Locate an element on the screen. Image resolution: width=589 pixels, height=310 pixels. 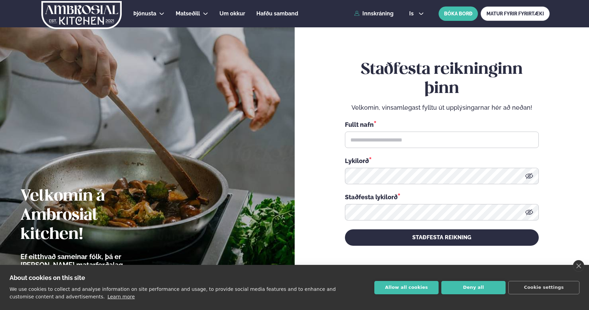
a: Innskráning is located at coordinates (374, 14).